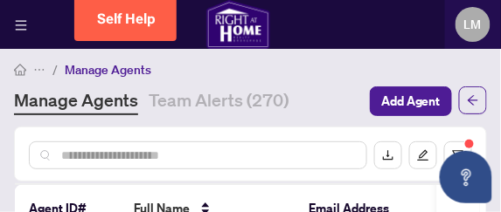 This screenshot has width=501, height=212. I want to click on button: download, so click(388, 156).